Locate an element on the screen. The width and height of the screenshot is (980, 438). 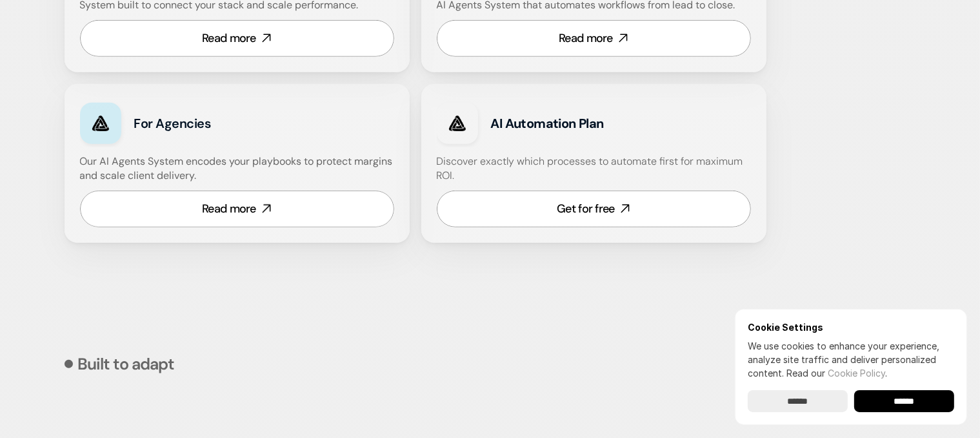
strong: AI Automation Plan is located at coordinates (547, 123).